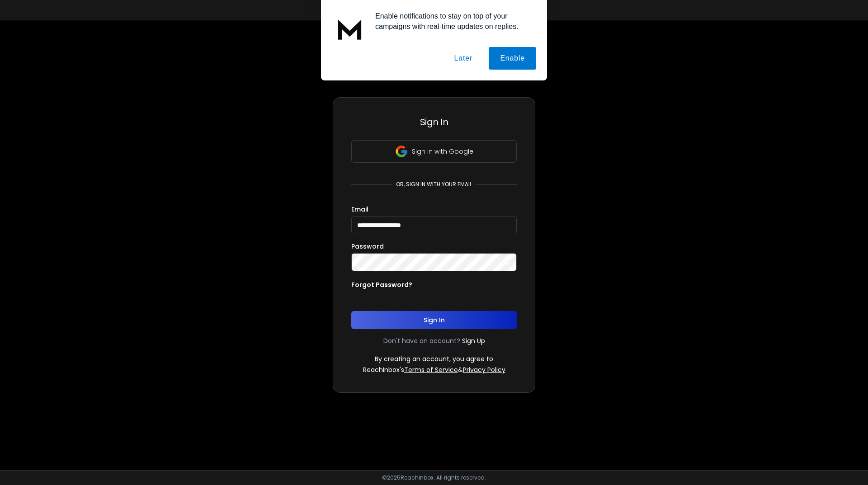 This screenshot has width=868, height=485. Describe the element at coordinates (368, 246) in the screenshot. I see `label: Password` at that location.